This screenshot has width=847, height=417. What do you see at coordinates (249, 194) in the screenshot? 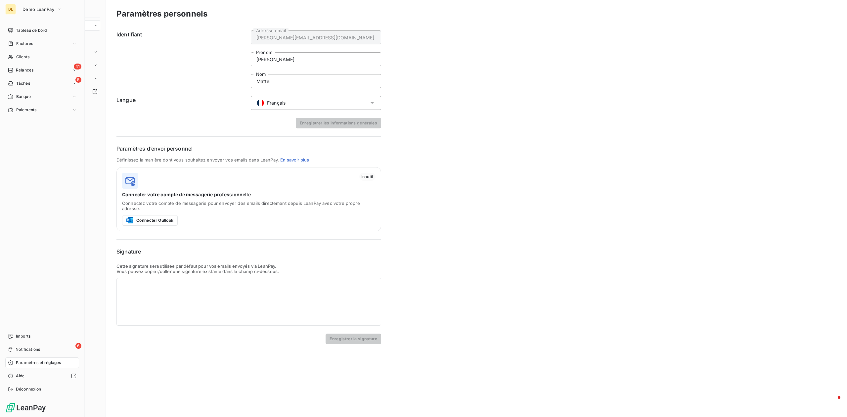
I see `span: Connecter votre compte de messagerie professionnelle` at bounding box center [249, 194].